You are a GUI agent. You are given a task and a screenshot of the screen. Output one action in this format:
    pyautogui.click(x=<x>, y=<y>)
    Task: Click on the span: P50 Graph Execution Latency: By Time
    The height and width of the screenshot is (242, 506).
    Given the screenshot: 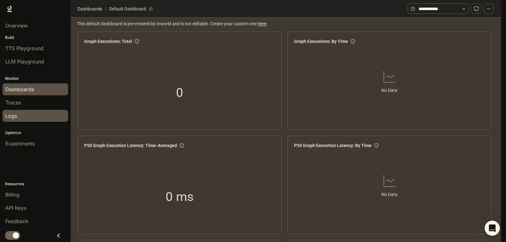 What is the action you would take?
    pyautogui.click(x=333, y=145)
    